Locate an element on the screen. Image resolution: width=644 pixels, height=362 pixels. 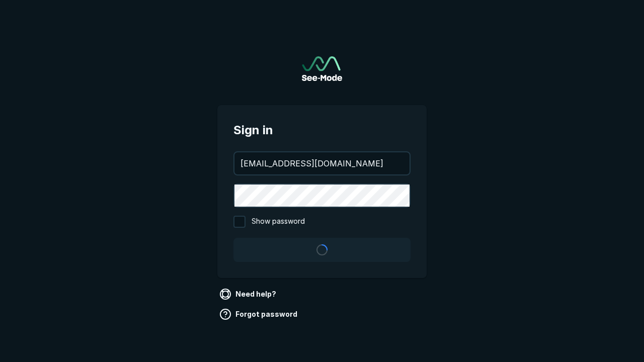
a: Go to sign in is located at coordinates (322, 68).